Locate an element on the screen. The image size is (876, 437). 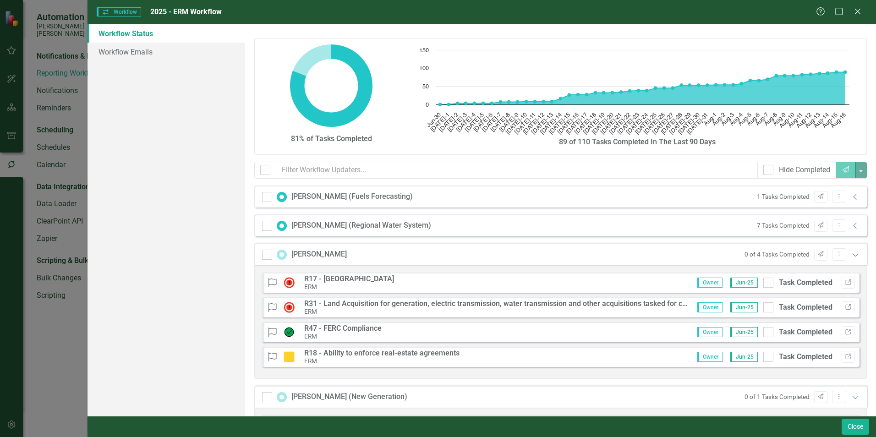
path: Jul-8, 7. Tasks Completed. is located at coordinates (509, 102).